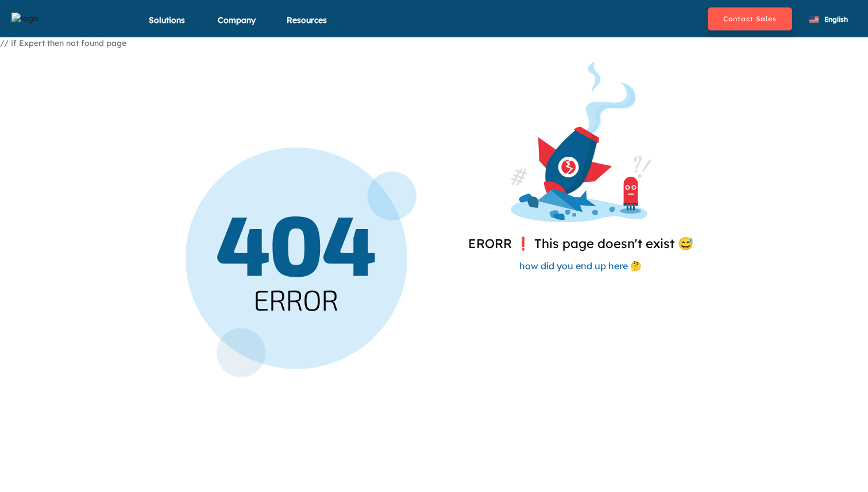 This screenshot has height=492, width=868. I want to click on button: Contact Sales, so click(749, 19).